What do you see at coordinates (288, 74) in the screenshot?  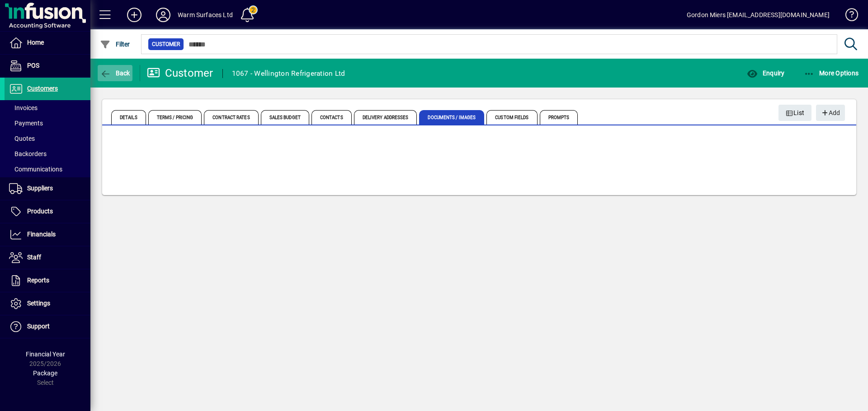 I see `div: 1067 - Wellington Refrigeration Ltd` at bounding box center [288, 74].